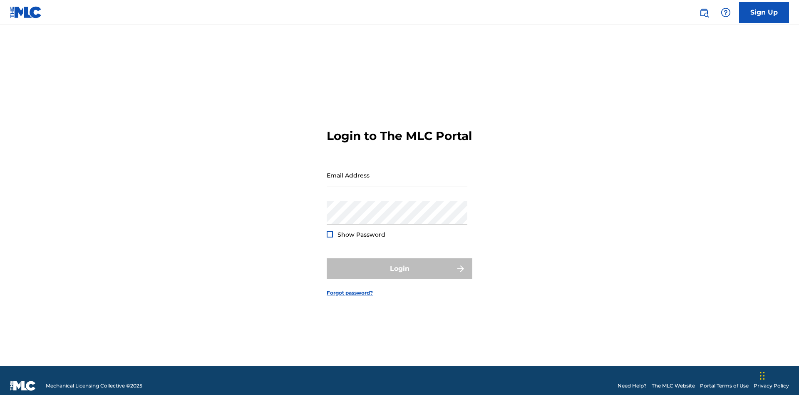 This screenshot has width=799, height=395. Describe the element at coordinates (726, 12) in the screenshot. I see `img: help` at that location.